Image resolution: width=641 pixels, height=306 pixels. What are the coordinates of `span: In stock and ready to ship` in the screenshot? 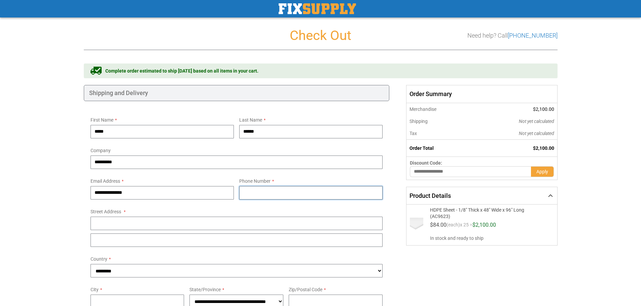 It's located at (481, 239).